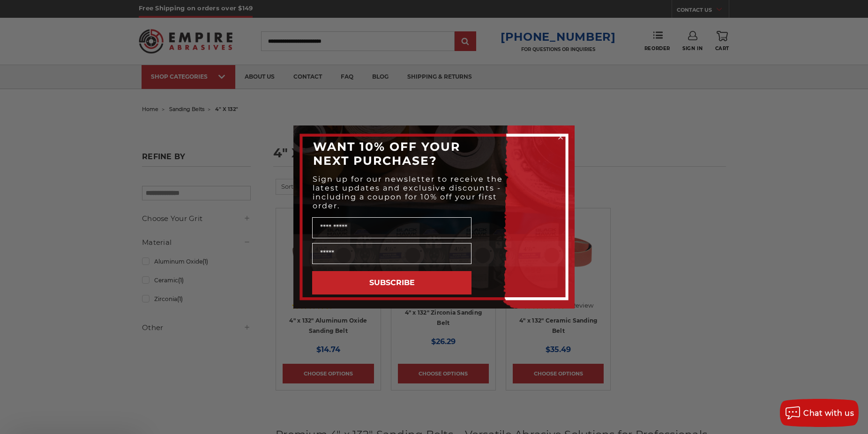  What do you see at coordinates (560, 137) in the screenshot?
I see `button: Close dialog` at bounding box center [560, 137].